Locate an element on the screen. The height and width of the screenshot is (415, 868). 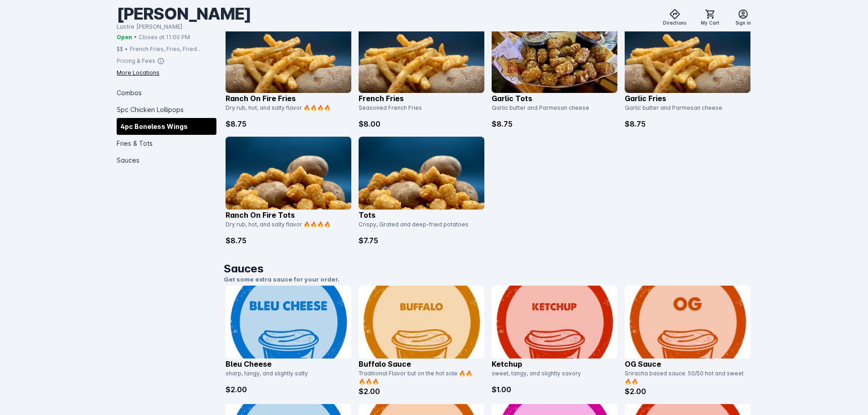
div: 5pc Chicken Lollipops is located at coordinates (166, 109).